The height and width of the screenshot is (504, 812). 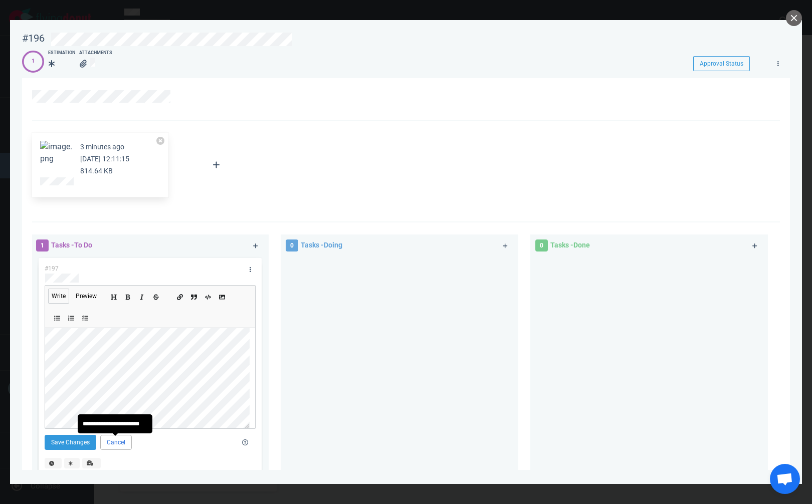 I want to click on button: close, so click(x=794, y=18).